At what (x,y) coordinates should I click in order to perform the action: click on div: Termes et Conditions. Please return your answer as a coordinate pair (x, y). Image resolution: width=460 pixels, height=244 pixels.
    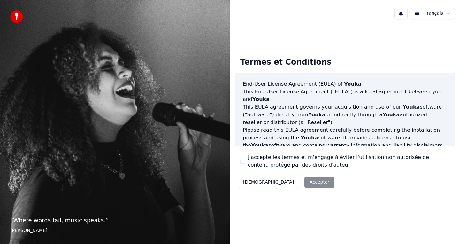
    Looking at the image, I should click on (285, 62).